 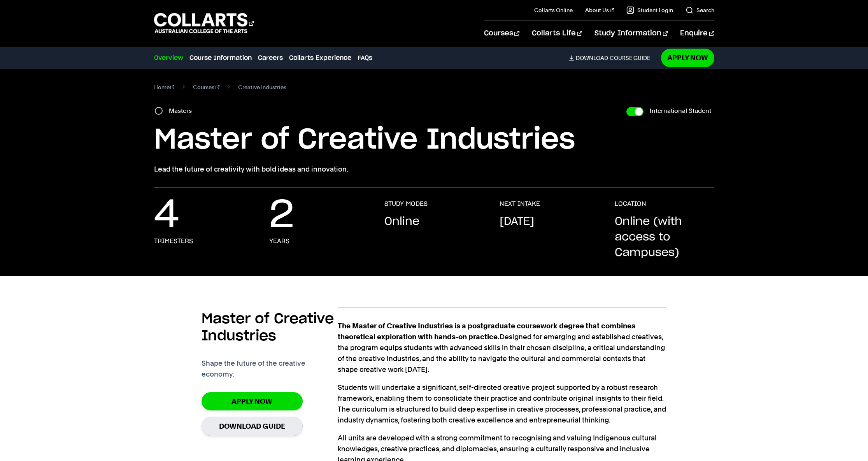 I want to click on div: Go to homepage, so click(x=204, y=23).